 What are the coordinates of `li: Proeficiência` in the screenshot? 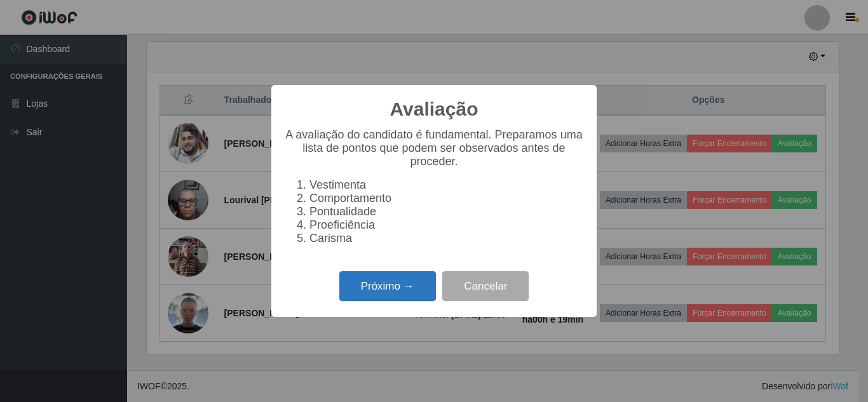 It's located at (447, 225).